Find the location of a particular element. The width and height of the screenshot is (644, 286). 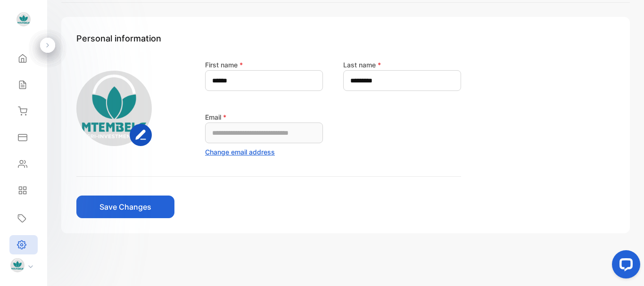

h1: Personal information is located at coordinates (345, 38).